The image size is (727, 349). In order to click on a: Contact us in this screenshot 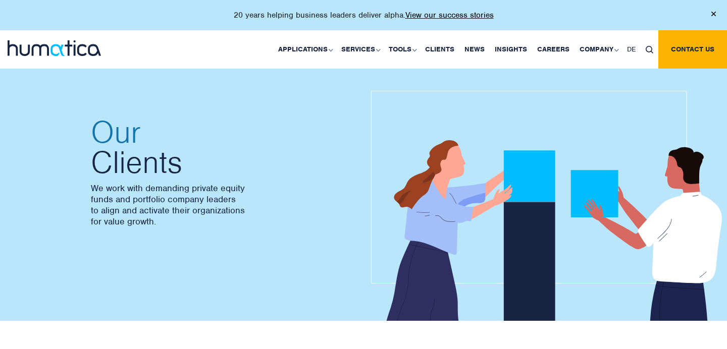, I will do `click(692, 49)`.